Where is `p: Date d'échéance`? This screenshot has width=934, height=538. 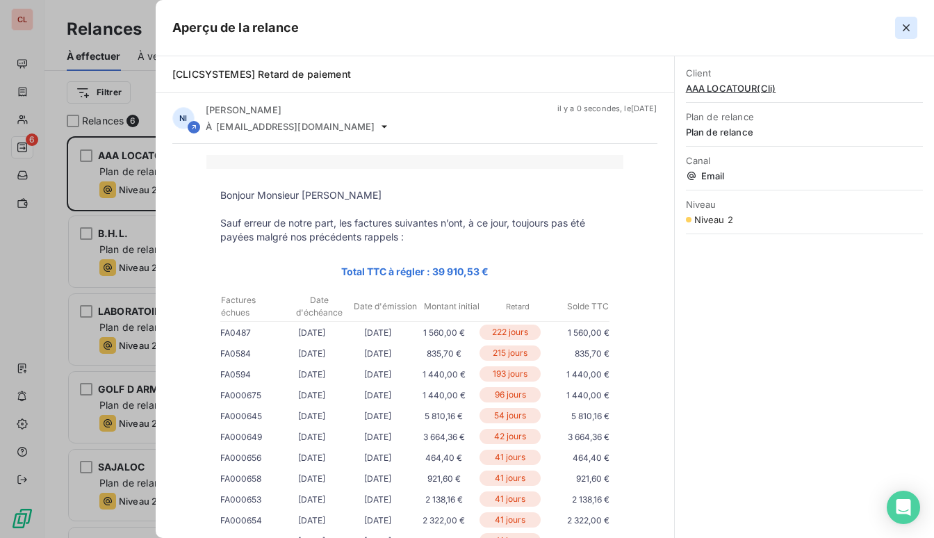
p: Date d'échéance is located at coordinates (319, 306).